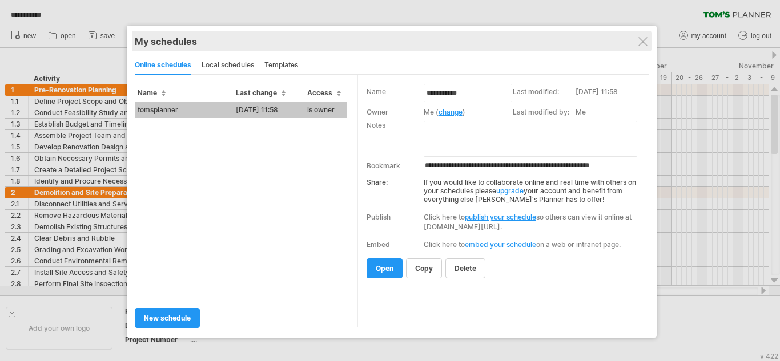 This screenshot has height=361, width=780. What do you see at coordinates (544, 113) in the screenshot?
I see `td: Last modified by:` at bounding box center [544, 113].